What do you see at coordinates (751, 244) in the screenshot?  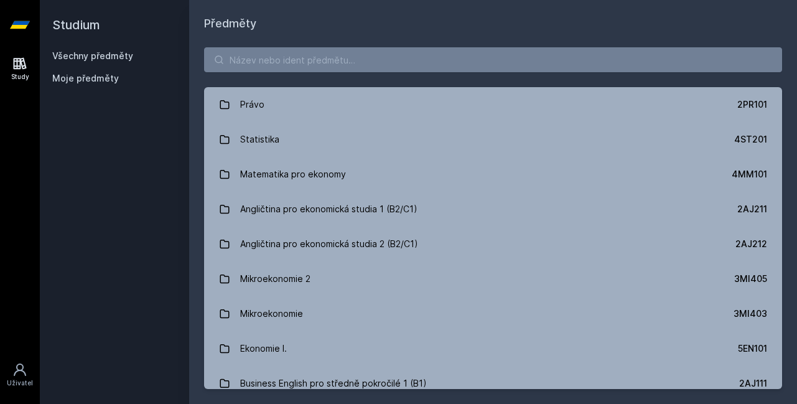 I see `div: 2AJ212` at bounding box center [751, 244].